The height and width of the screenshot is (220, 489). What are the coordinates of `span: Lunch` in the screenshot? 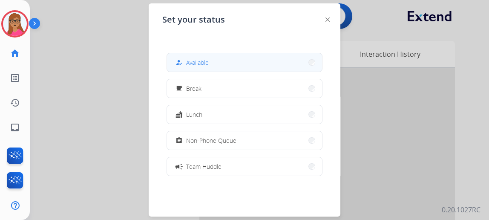 It's located at (194, 114).